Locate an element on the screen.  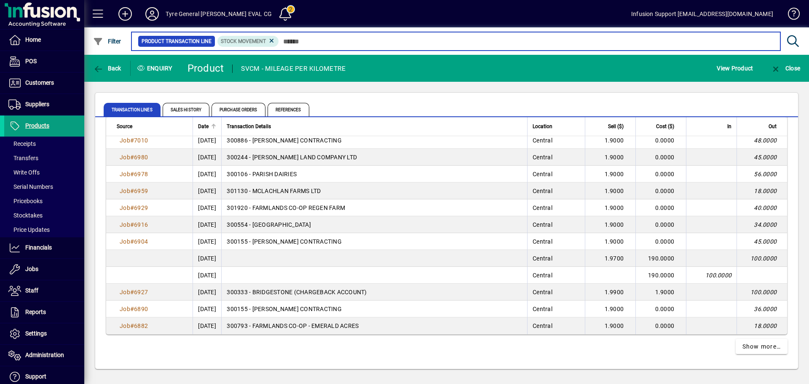
td: 1.9900 is located at coordinates (610, 292).